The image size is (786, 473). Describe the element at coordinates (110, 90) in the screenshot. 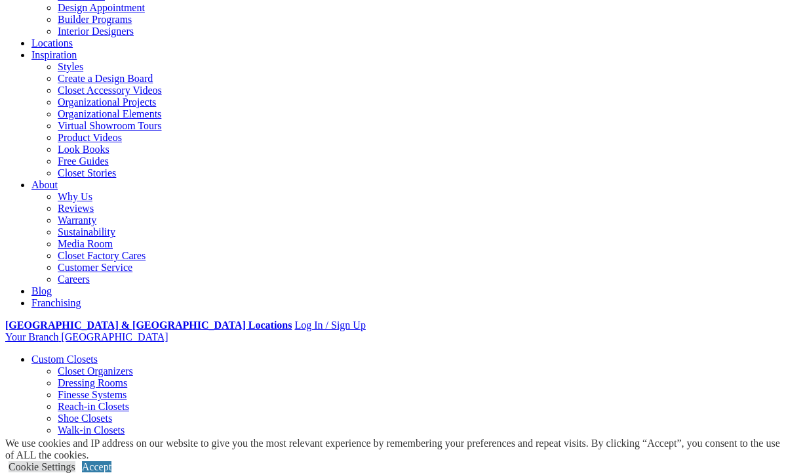

I see `a: Closet Accessory Videos` at that location.